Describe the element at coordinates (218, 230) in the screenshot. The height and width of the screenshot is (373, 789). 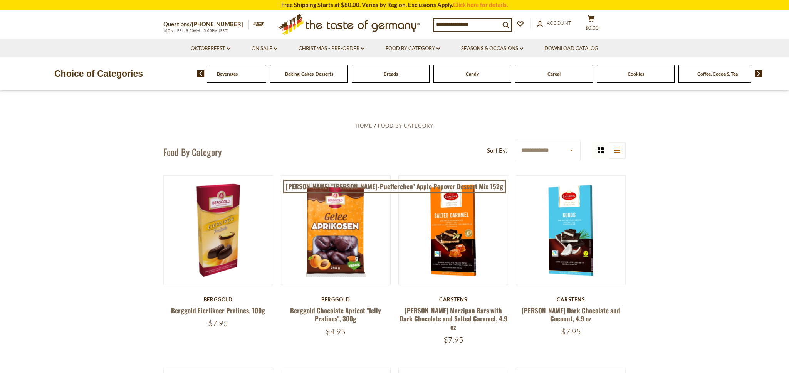
I see `img: Berggold Eierlikoer Pralines, 100g` at that location.